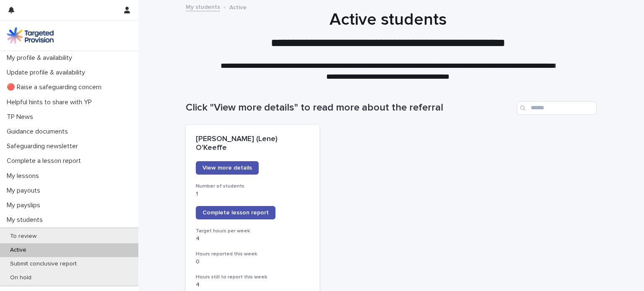 This screenshot has height=291, width=644. I want to click on p: Helpful hints to share with YP, so click(51, 102).